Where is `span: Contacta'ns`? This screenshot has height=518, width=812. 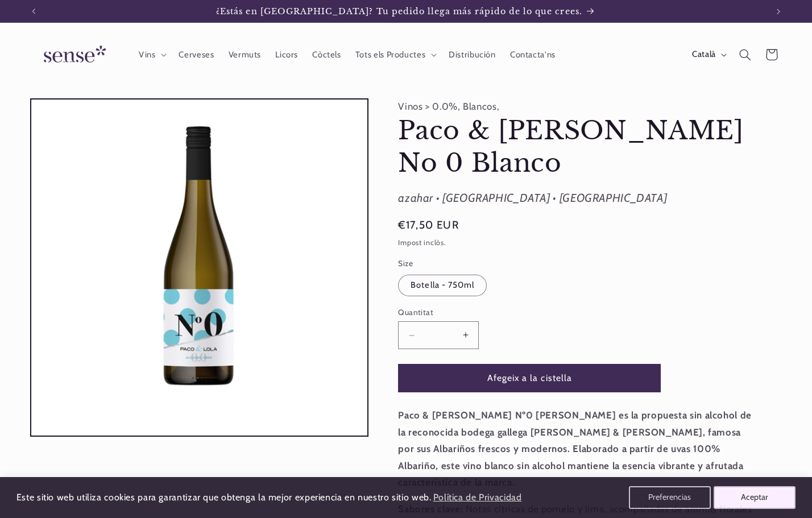 span: Contacta'ns is located at coordinates (533, 54).